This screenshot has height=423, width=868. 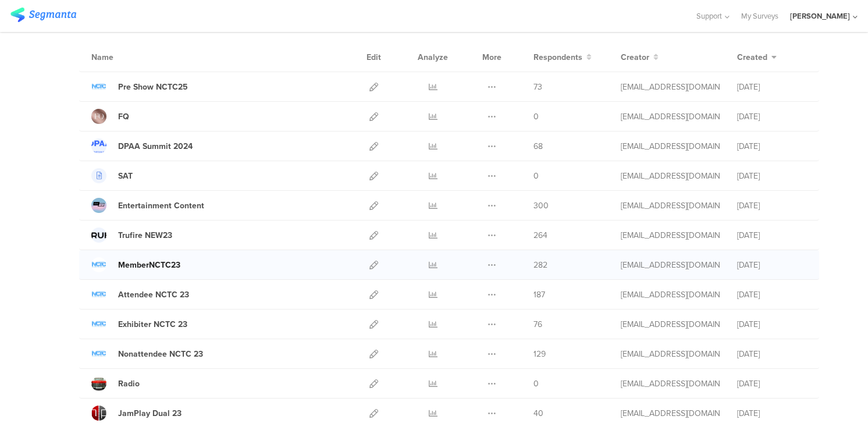 What do you see at coordinates (538, 413) in the screenshot?
I see `span: 40` at bounding box center [538, 413].